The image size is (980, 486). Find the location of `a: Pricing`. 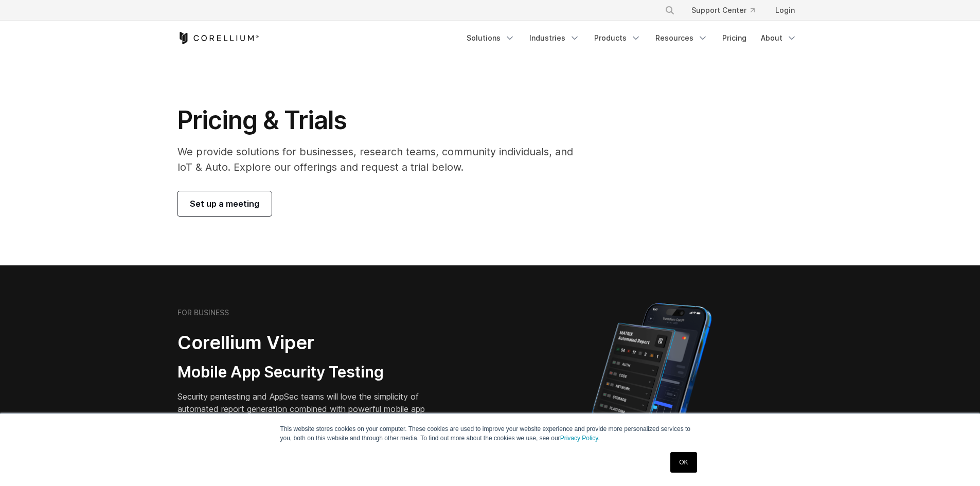

a: Pricing is located at coordinates (734, 38).